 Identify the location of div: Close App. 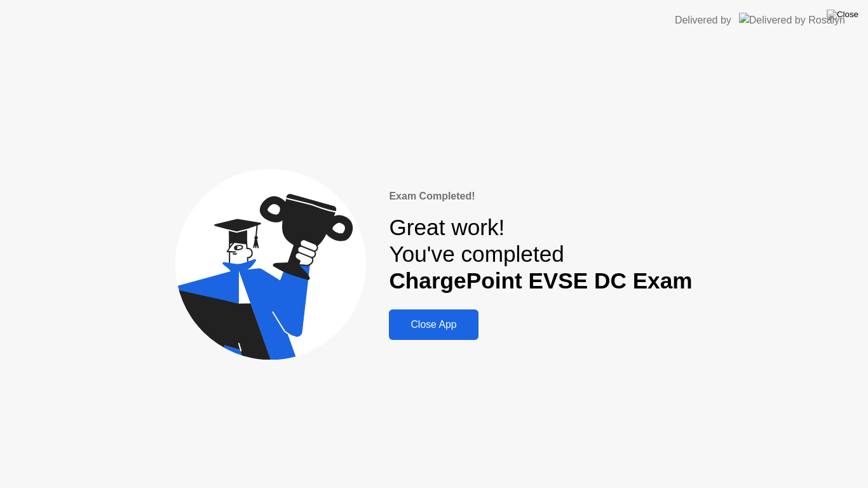
(433, 324).